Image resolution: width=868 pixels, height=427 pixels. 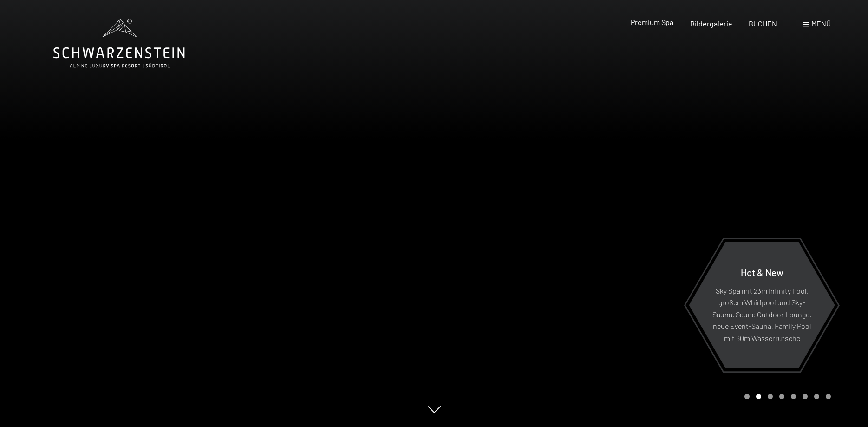 What do you see at coordinates (817, 397) in the screenshot?
I see `div: Carousel Page 7` at bounding box center [817, 397].